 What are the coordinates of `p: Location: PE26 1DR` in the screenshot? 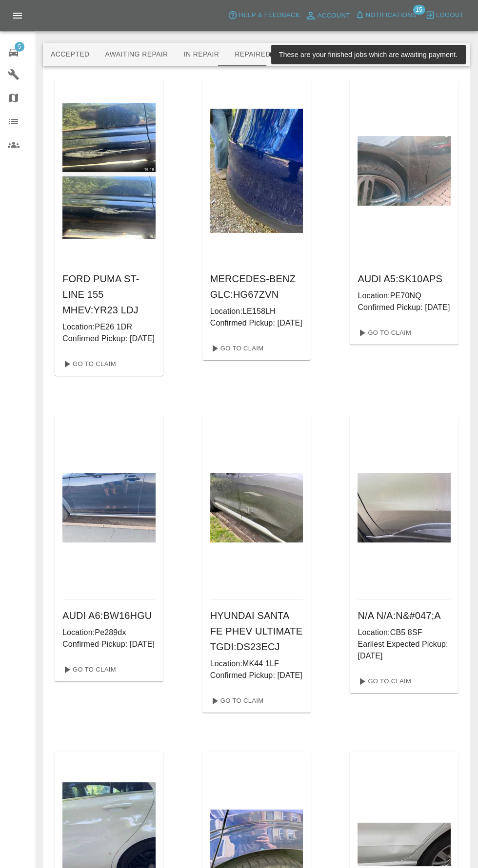 It's located at (109, 327).